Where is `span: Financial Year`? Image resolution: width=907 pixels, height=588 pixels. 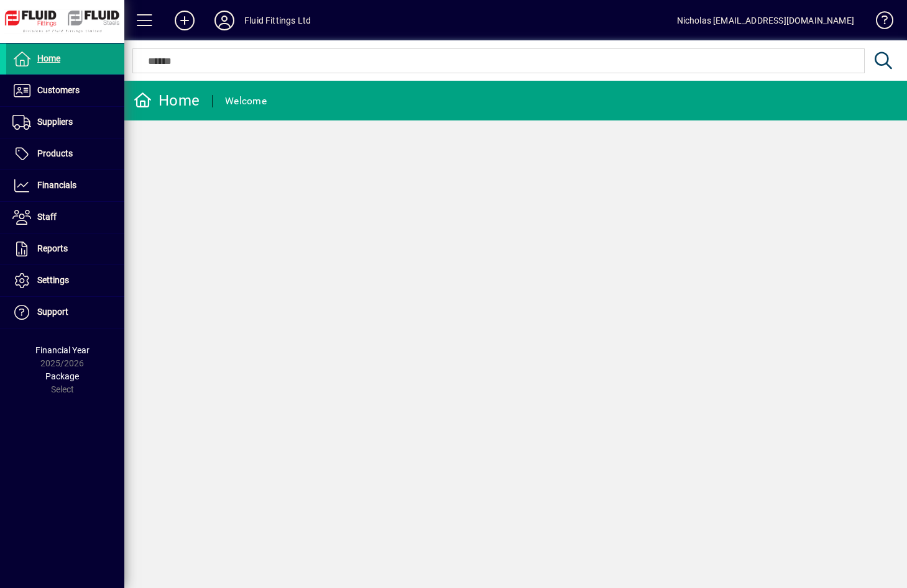
span: Financial Year is located at coordinates (62, 351).